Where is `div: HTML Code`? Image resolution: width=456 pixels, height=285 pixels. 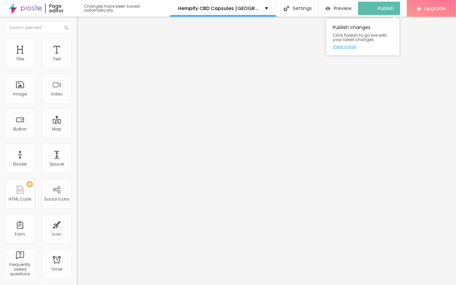
div: HTML Code is located at coordinates (20, 199).